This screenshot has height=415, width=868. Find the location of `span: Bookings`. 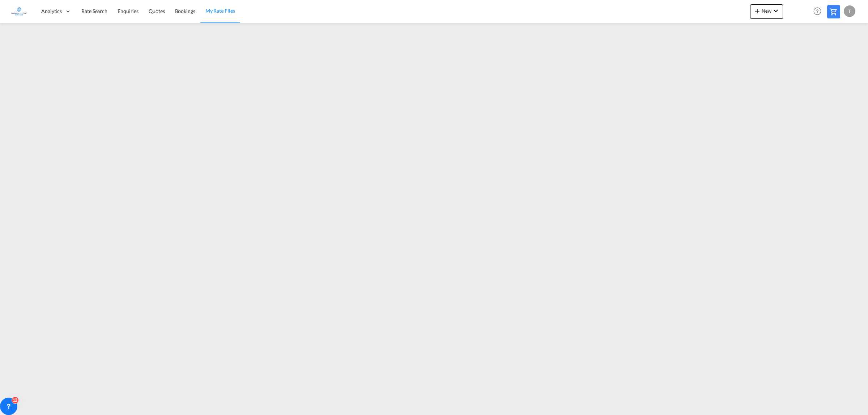

span: Bookings is located at coordinates (185, 11).